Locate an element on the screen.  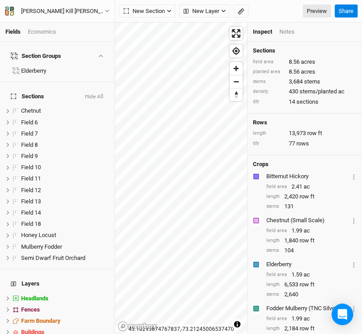
div: 6,533 is located at coordinates (311, 284).